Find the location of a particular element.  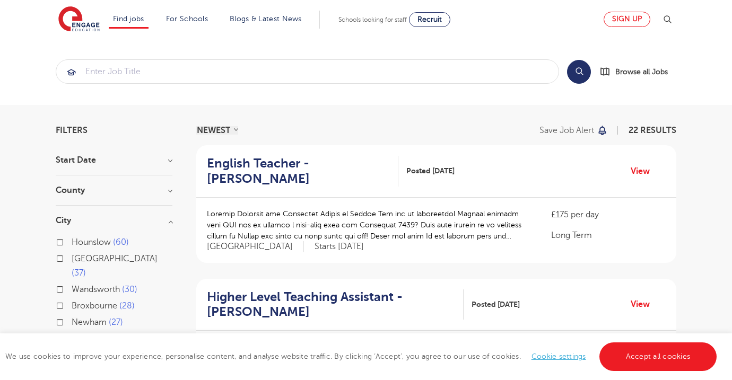

input: Hounslow 60 is located at coordinates (75, 241).